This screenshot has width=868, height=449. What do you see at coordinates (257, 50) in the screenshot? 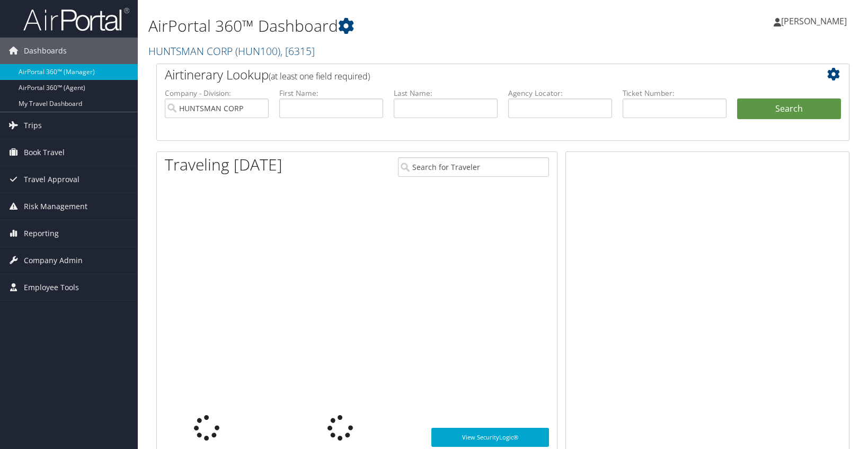
I see `span: ( HUN100 )` at bounding box center [257, 50].